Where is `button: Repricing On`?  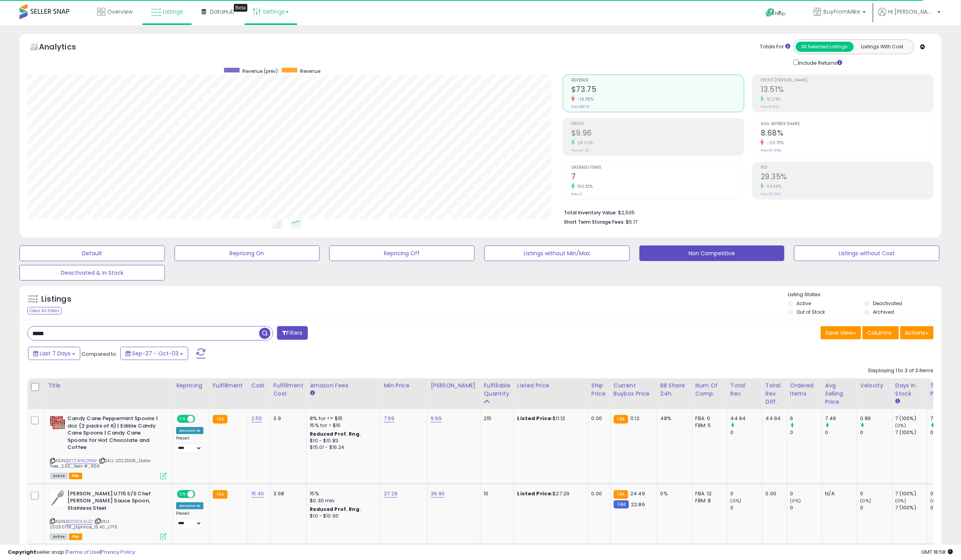 button: Repricing On is located at coordinates (247, 253).